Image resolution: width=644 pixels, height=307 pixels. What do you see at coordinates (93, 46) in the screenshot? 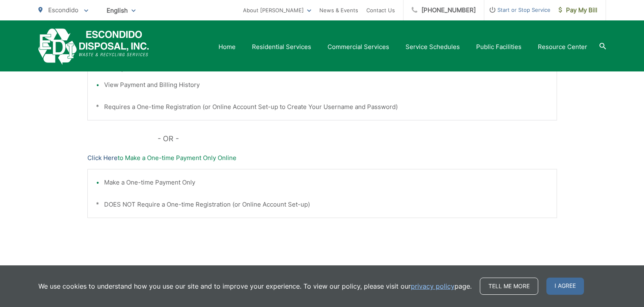
I see `a: EDCD logo. Return to the homepage.` at bounding box center [93, 46].